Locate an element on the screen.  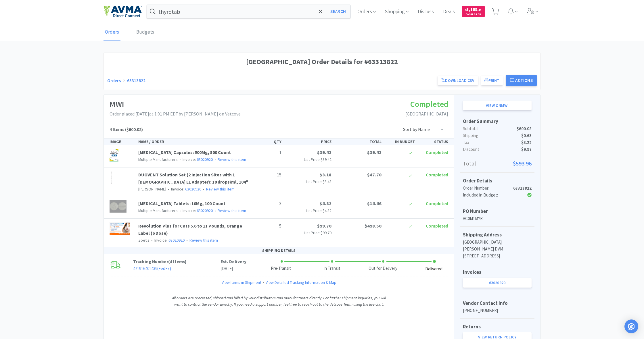
h5: Vendor Contact Info is located at coordinates (497, 303).